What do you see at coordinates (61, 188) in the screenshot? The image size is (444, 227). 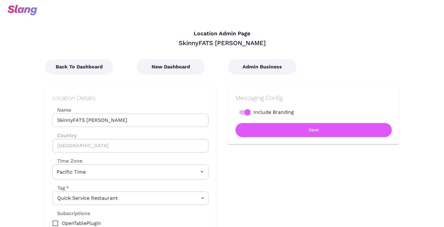 I see `label: Tag` at bounding box center [61, 188].